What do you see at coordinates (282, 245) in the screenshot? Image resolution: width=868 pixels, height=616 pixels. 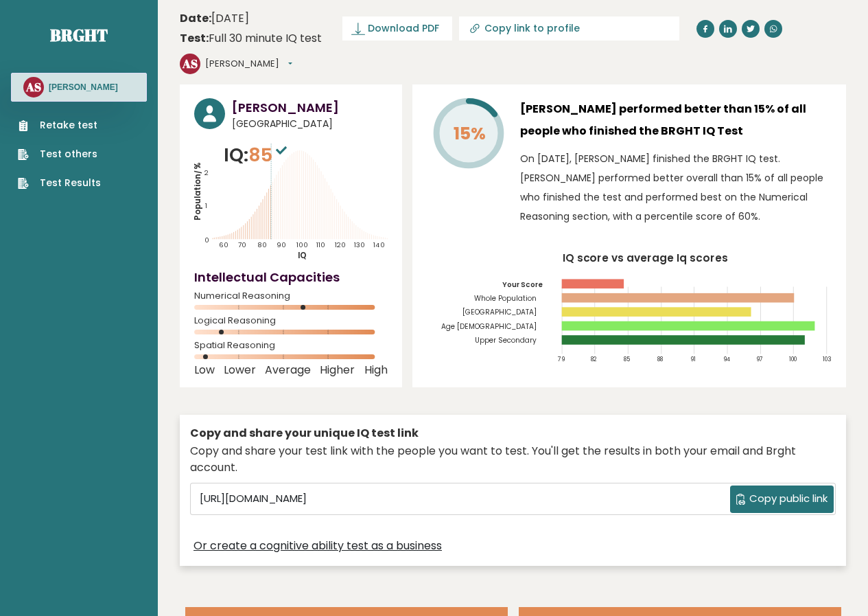 I see `tspan: 90` at bounding box center [282, 245].